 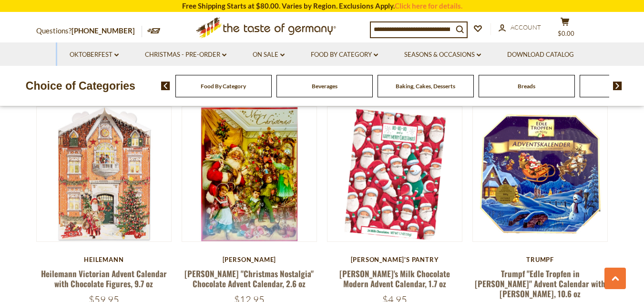 I want to click on img: next arrow, so click(x=618, y=86).